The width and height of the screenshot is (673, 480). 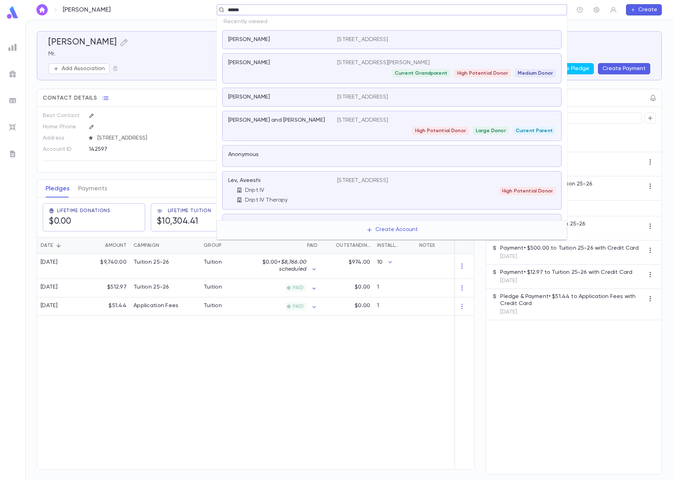 What do you see at coordinates (60, 222) in the screenshot?
I see `h5: $0.00` at bounding box center [60, 222].